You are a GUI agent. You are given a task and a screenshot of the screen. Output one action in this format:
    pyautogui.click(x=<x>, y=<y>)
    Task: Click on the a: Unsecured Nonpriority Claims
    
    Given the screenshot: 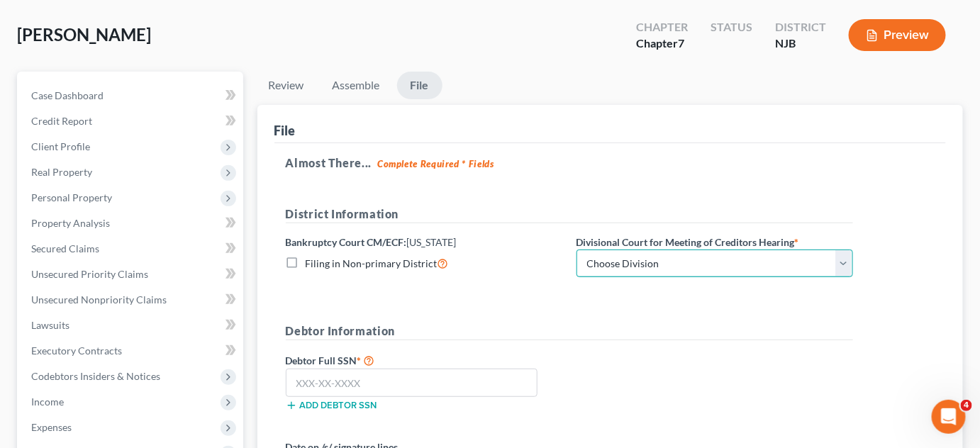 What is the action you would take?
    pyautogui.click(x=132, y=300)
    